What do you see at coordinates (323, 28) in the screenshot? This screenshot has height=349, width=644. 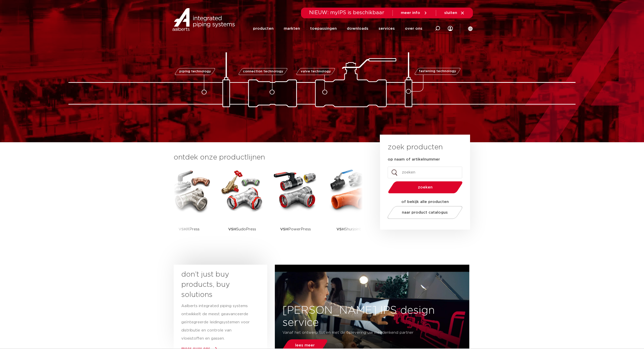 I see `a: toepassingen` at bounding box center [323, 28].